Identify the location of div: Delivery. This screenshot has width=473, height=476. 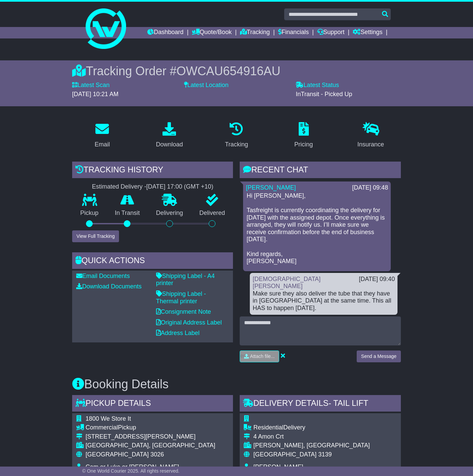
(323, 428).